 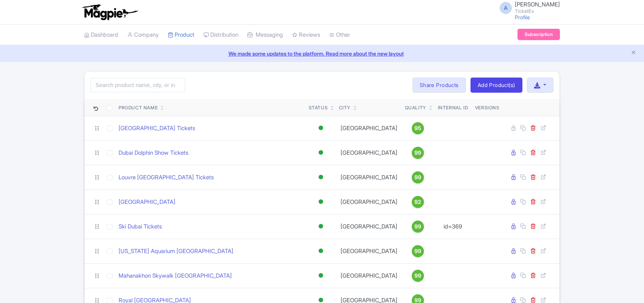 I want to click on input: Search product name, city, or interal id, so click(x=138, y=85).